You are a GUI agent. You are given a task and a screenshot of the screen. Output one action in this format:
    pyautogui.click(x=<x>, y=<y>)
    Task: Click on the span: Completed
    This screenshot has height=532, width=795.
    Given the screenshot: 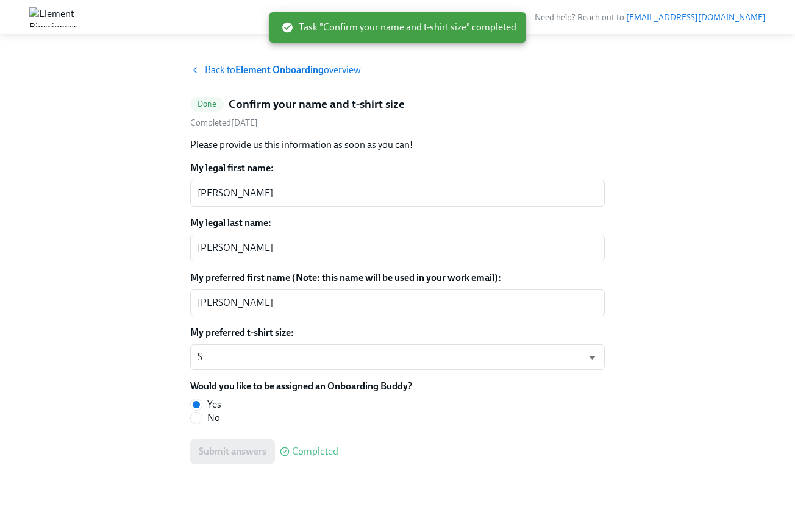 What is the action you would take?
    pyautogui.click(x=315, y=451)
    